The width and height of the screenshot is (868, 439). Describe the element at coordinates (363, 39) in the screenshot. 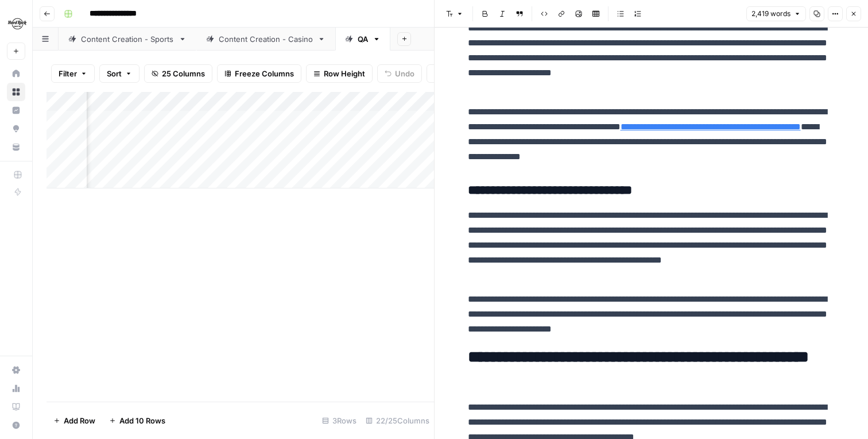

I see `div: QA` at that location.